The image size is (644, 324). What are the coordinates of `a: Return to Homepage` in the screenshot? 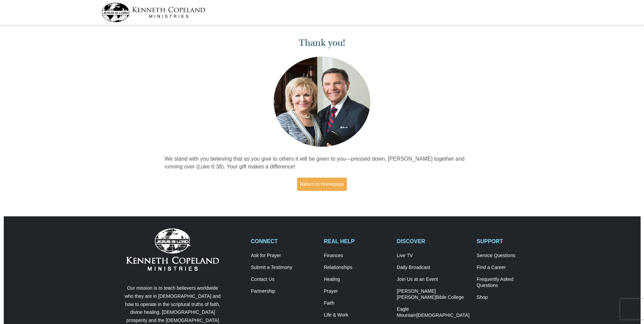 It's located at (322, 184).